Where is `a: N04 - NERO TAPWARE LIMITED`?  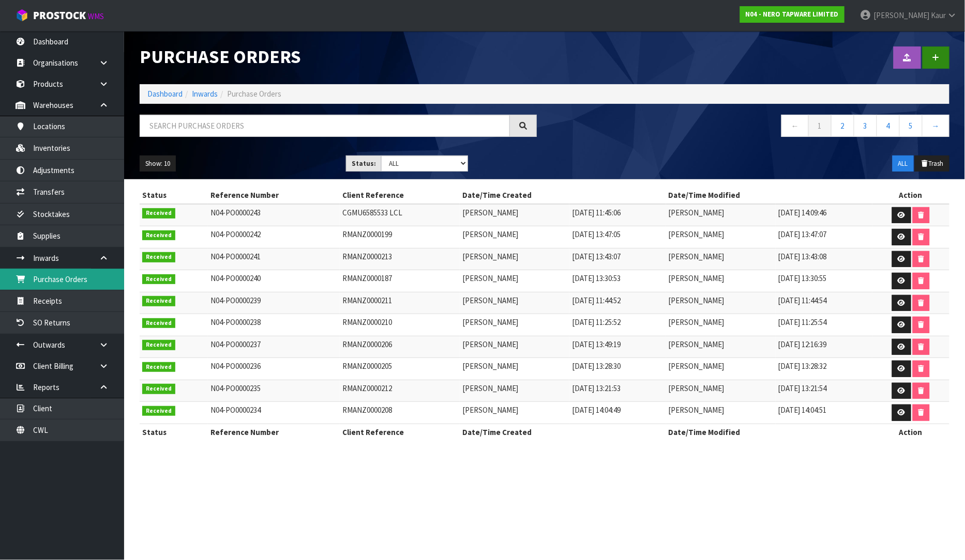
a: N04 - NERO TAPWARE LIMITED is located at coordinates (792, 15).